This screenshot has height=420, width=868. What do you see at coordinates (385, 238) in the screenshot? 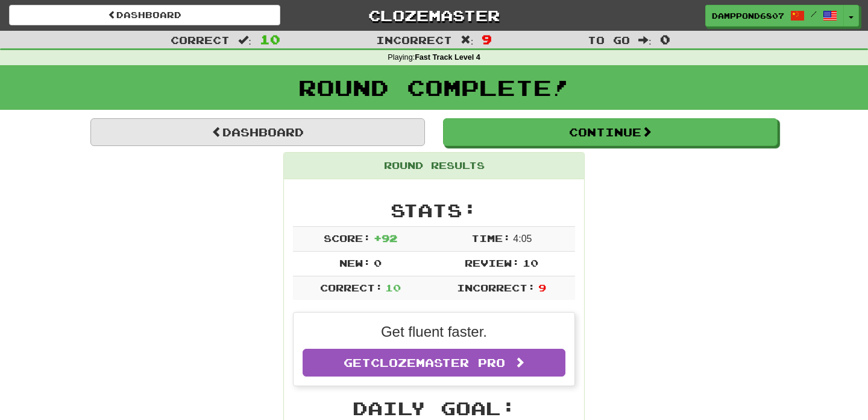
I see `span: + 92` at bounding box center [385, 238].